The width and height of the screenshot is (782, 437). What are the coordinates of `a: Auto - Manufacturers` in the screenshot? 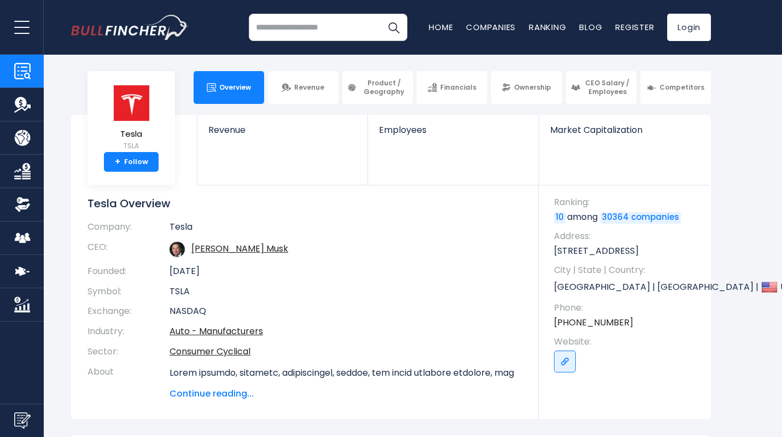 It's located at (216, 331).